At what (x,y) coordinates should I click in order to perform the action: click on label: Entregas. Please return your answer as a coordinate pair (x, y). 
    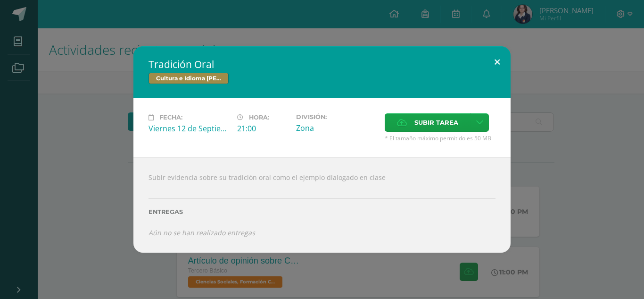
    Looking at the image, I should click on (322, 212).